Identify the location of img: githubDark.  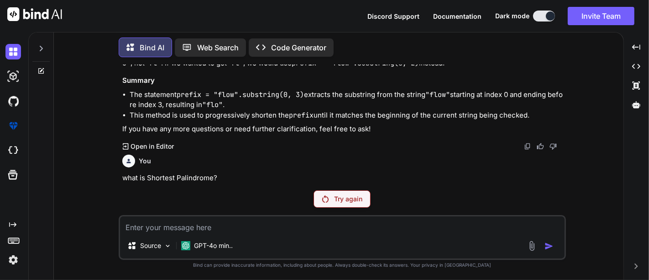
(13, 101).